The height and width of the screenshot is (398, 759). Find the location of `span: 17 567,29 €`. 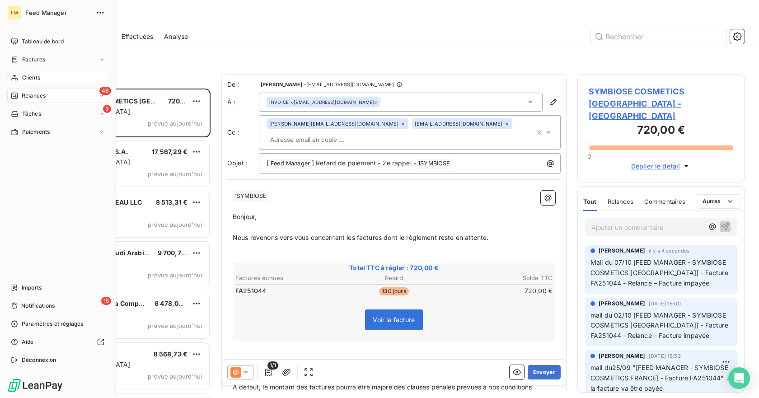

span: 17 567,29 € is located at coordinates (169, 151).